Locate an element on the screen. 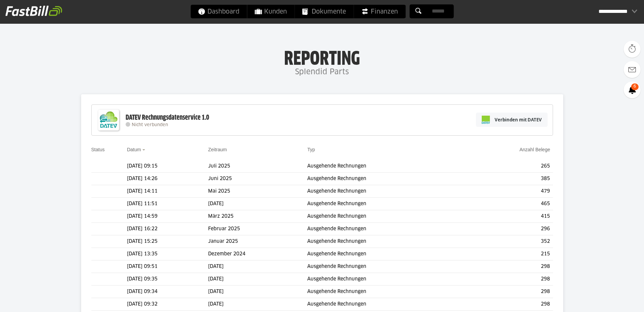  td: 296 is located at coordinates (508, 229).